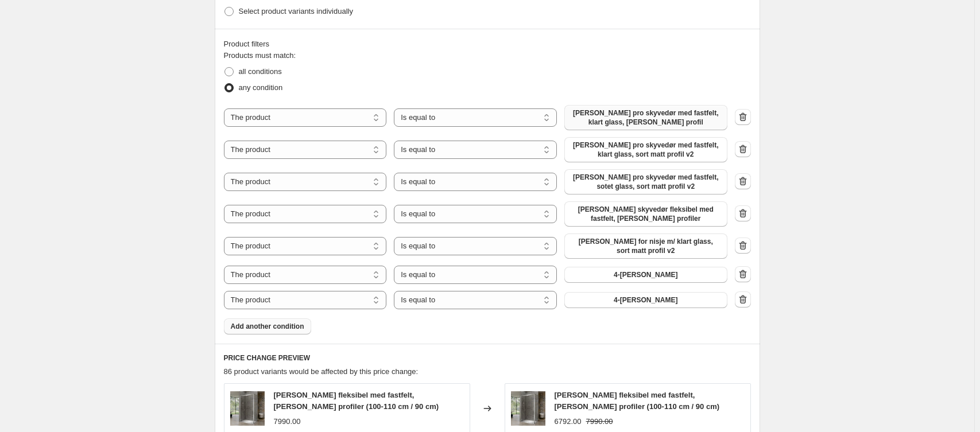 Image resolution: width=980 pixels, height=432 pixels. I want to click on span: Products must match:, so click(260, 55).